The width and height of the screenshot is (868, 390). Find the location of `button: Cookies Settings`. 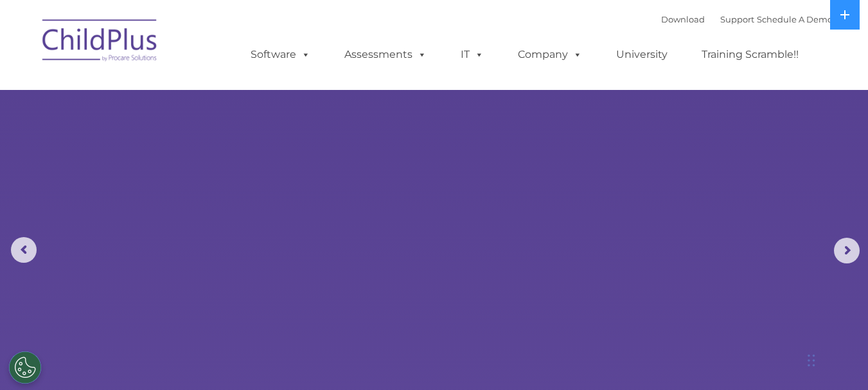

button: Cookies Settings is located at coordinates (25, 368).